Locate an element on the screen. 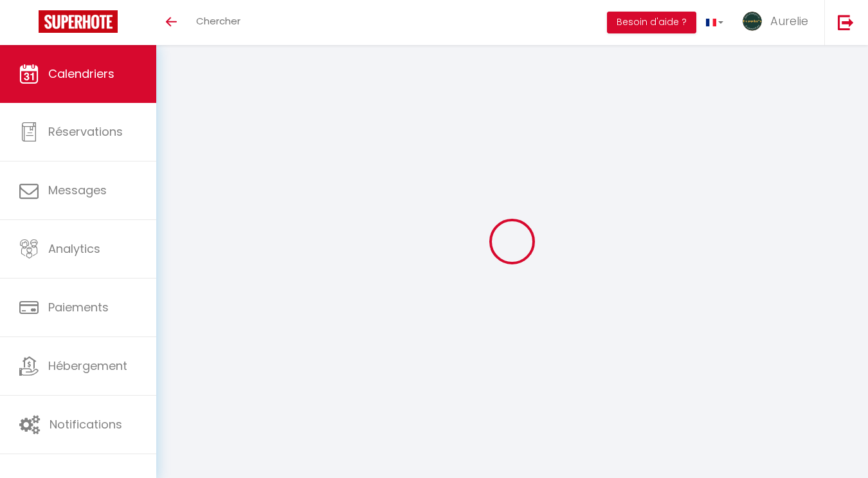 The height and width of the screenshot is (478, 868). span: Chercher is located at coordinates (218, 21).